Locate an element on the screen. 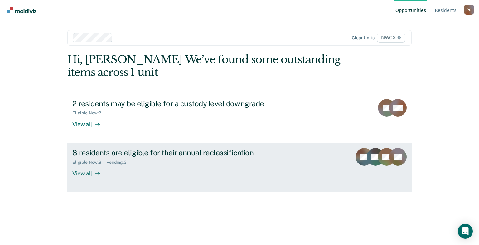 Image resolution: width=479 pixels, height=245 pixels. button: Profile dropdown button is located at coordinates (469, 10).